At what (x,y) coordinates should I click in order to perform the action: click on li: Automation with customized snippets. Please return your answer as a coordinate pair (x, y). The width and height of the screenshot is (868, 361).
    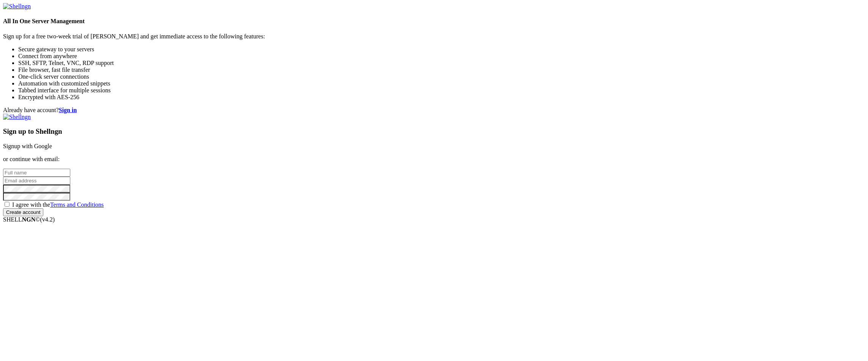
    Looking at the image, I should click on (441, 84).